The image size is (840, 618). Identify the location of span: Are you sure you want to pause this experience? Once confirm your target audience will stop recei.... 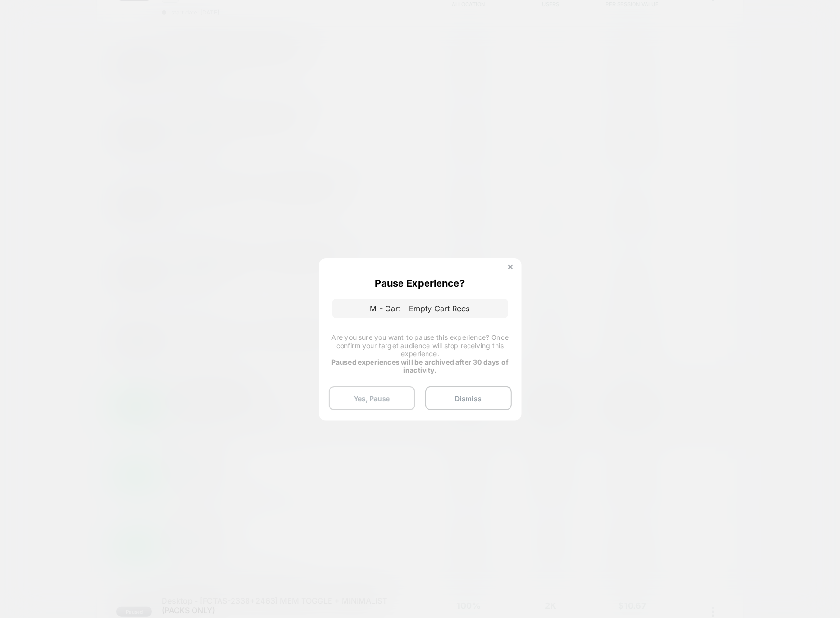
(420, 345).